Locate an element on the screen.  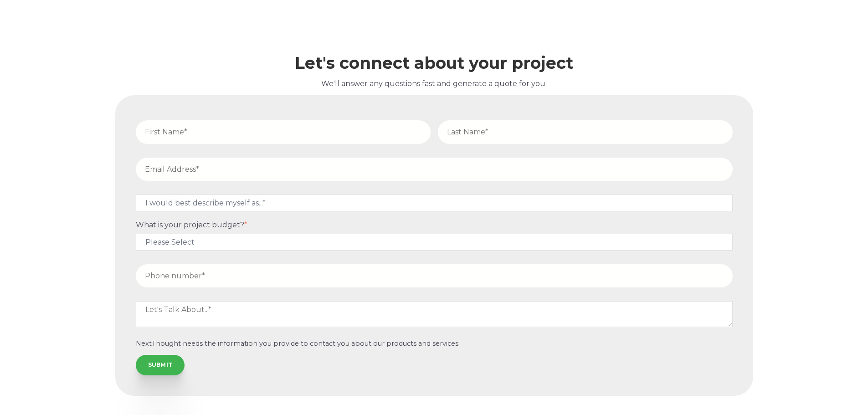
input: Phone number* is located at coordinates (434, 276).